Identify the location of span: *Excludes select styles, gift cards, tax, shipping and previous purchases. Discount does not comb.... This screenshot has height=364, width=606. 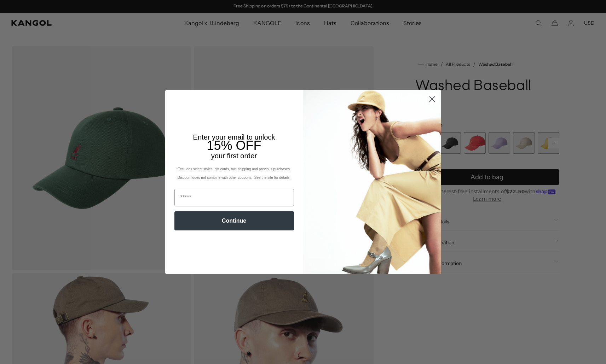
(234, 173).